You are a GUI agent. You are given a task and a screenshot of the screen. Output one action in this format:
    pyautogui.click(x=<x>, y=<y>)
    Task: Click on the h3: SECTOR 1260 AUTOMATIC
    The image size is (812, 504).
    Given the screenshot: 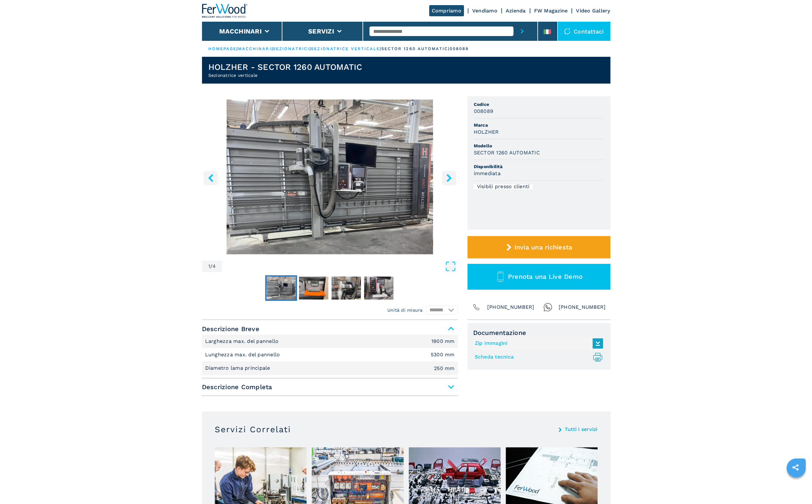 What is the action you would take?
    pyautogui.click(x=507, y=153)
    